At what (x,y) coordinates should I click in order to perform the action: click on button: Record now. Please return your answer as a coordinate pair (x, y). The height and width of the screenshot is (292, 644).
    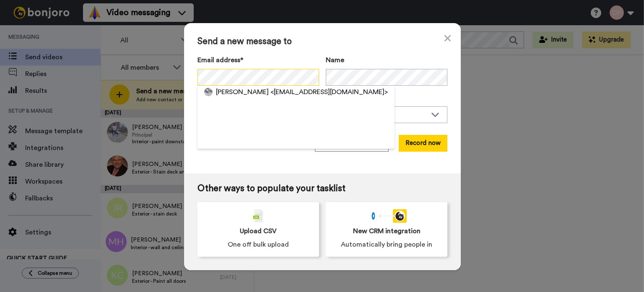
    Looking at the image, I should click on (423, 143).